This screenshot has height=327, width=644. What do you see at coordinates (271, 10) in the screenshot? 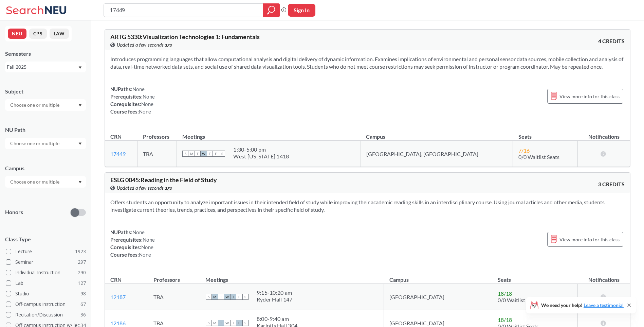
I see `svg: magnifying glass` at bounding box center [271, 10].